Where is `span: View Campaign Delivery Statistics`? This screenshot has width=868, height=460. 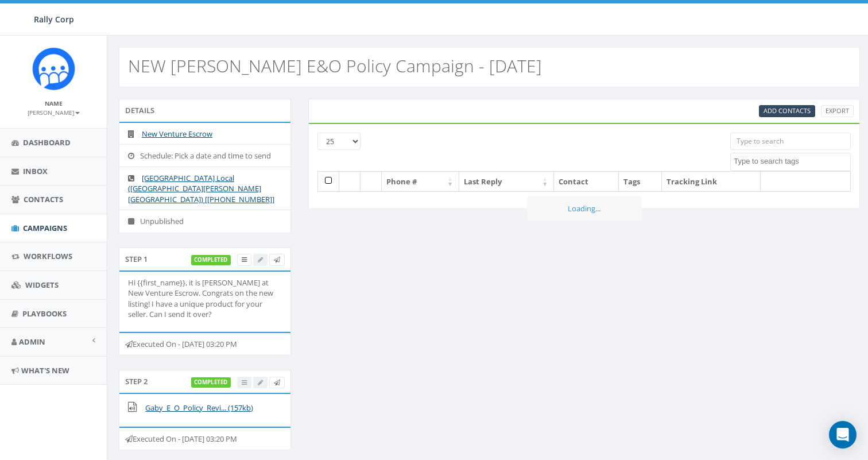 span: View Campaign Delivery Statistics is located at coordinates (244, 259).